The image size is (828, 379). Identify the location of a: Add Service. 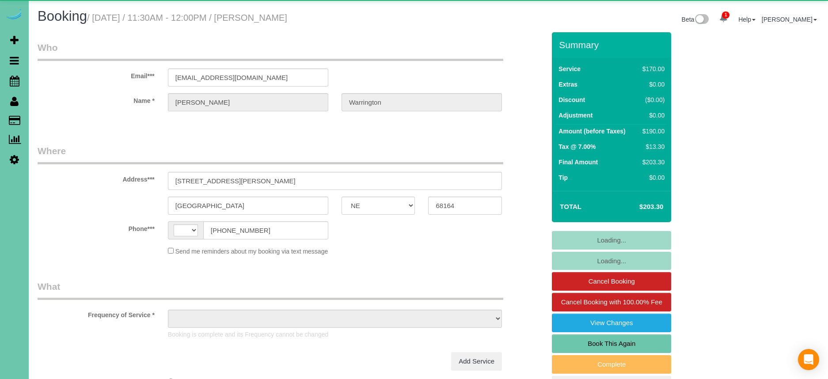
(476, 361).